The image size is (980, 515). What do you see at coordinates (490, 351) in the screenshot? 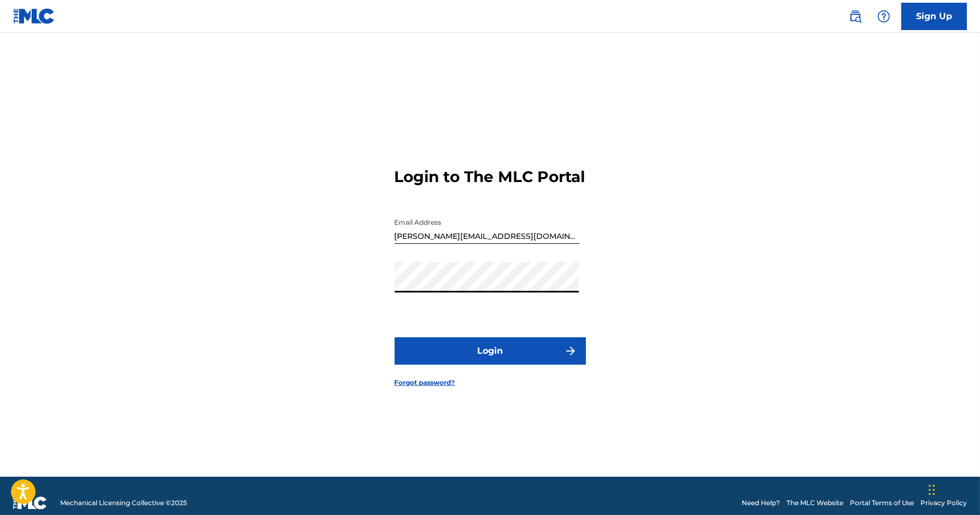
I see `button: Login` at bounding box center [490, 351].